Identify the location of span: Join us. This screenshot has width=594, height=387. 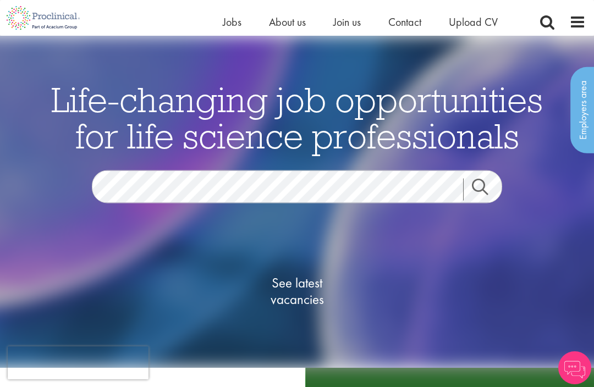
(347, 22).